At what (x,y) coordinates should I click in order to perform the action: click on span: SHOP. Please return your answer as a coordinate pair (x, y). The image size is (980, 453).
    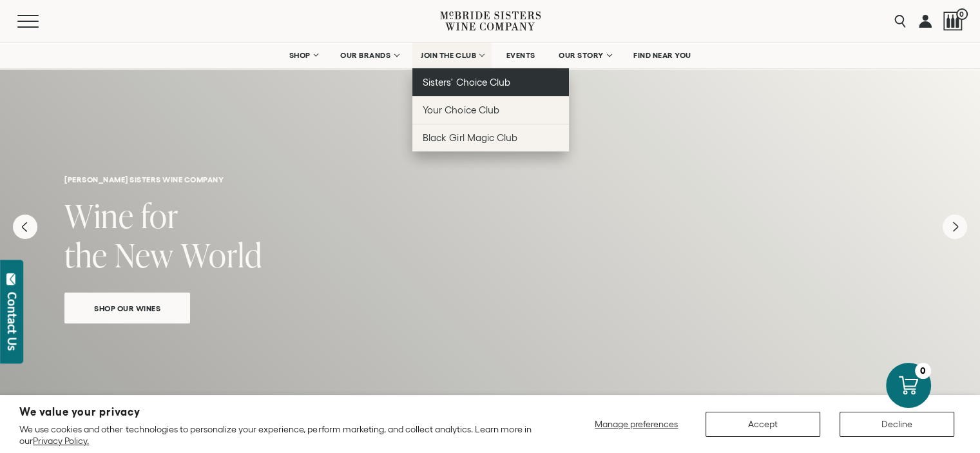
    Looking at the image, I should click on (299, 55).